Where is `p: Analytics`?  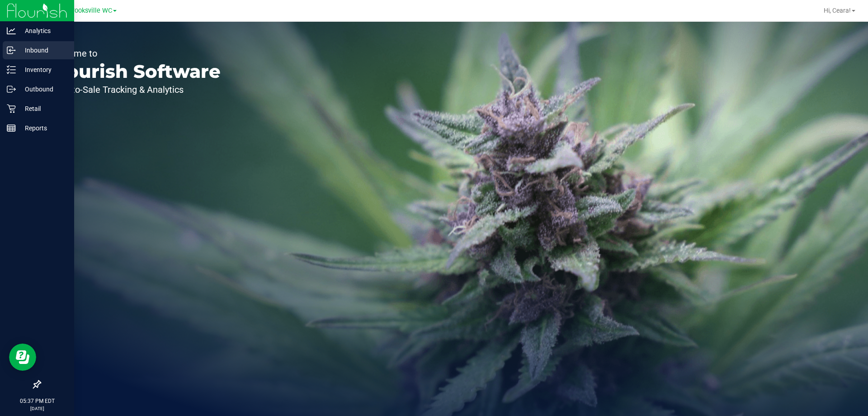
p: Analytics is located at coordinates (43, 31).